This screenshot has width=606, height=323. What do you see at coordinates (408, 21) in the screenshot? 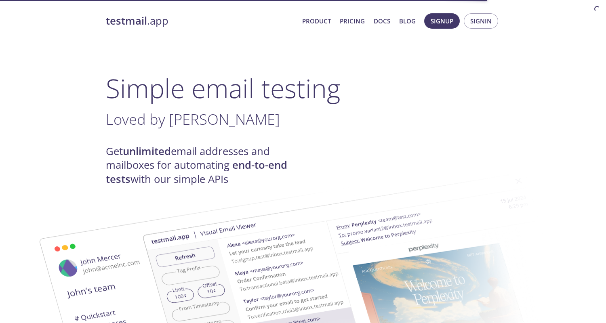
I see `a: Blog` at bounding box center [408, 21].